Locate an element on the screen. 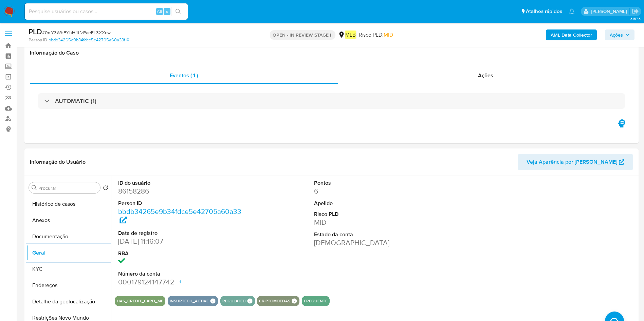  button: Documentação is located at coordinates (68, 237).